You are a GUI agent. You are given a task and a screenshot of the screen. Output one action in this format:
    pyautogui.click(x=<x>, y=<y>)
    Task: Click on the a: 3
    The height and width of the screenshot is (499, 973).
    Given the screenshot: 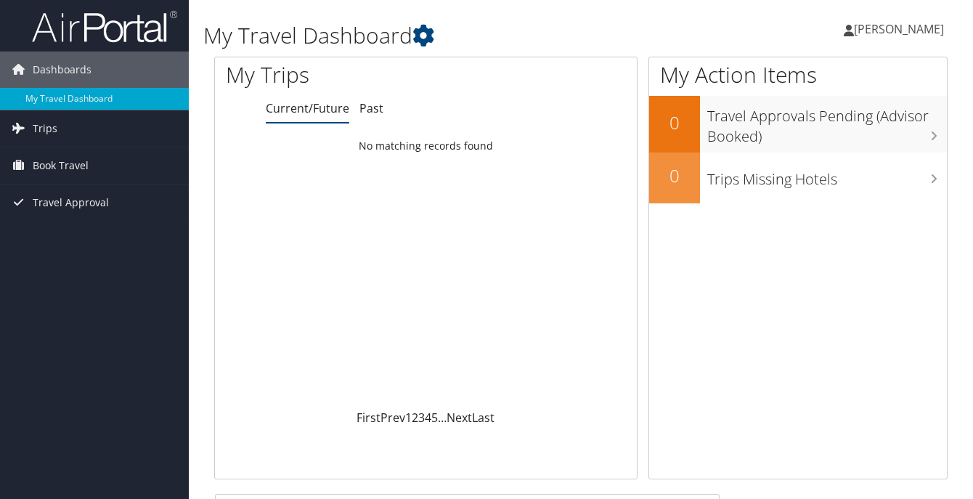 What is the action you would take?
    pyautogui.click(x=421, y=418)
    